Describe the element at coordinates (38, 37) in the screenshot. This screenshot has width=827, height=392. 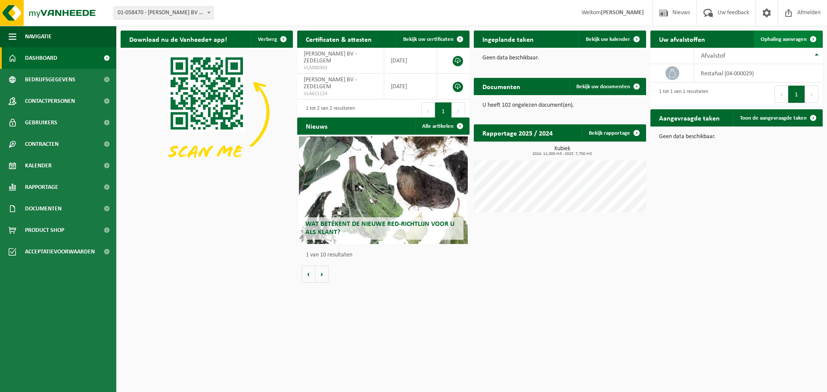
I see `span: Navigatie` at that location.